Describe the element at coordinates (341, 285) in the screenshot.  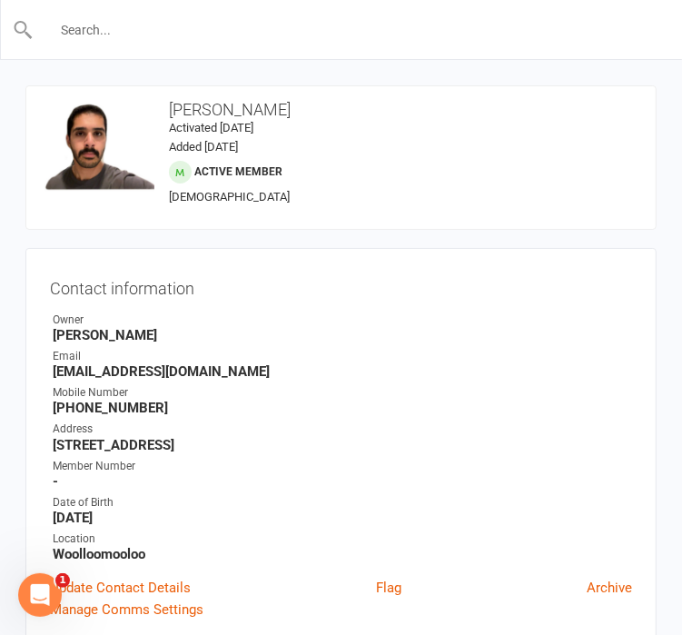
I see `h3: Contact information` at that location.